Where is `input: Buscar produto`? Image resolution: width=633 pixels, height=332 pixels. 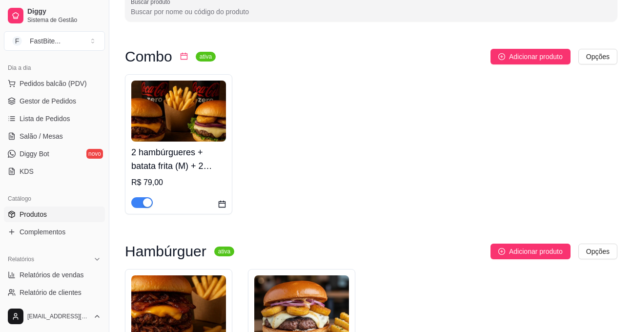 input: Buscar produto is located at coordinates (371, 12).